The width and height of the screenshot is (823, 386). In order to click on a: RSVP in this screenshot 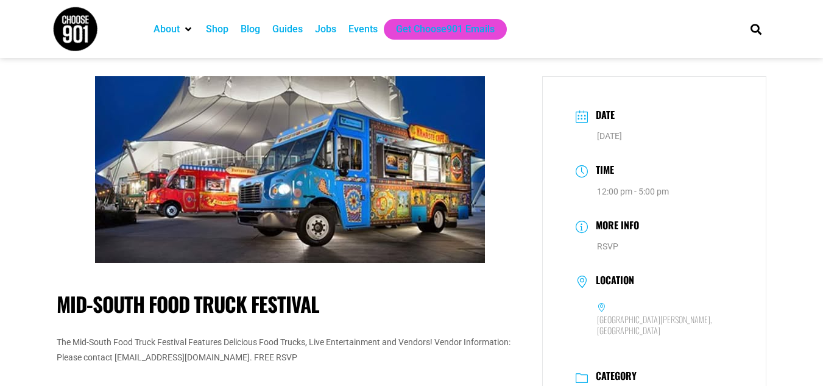, I will do `click(607, 246)`.